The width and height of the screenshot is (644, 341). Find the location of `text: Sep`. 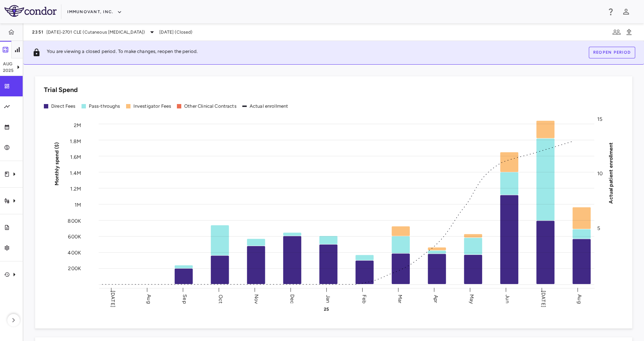

text: Sep is located at coordinates (185, 298).